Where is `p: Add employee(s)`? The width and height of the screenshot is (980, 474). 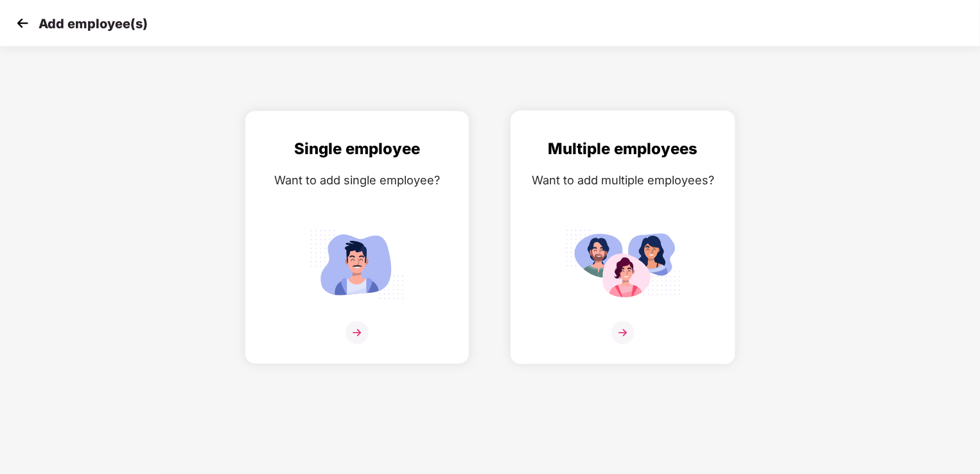 p: Add employee(s) is located at coordinates (93, 24).